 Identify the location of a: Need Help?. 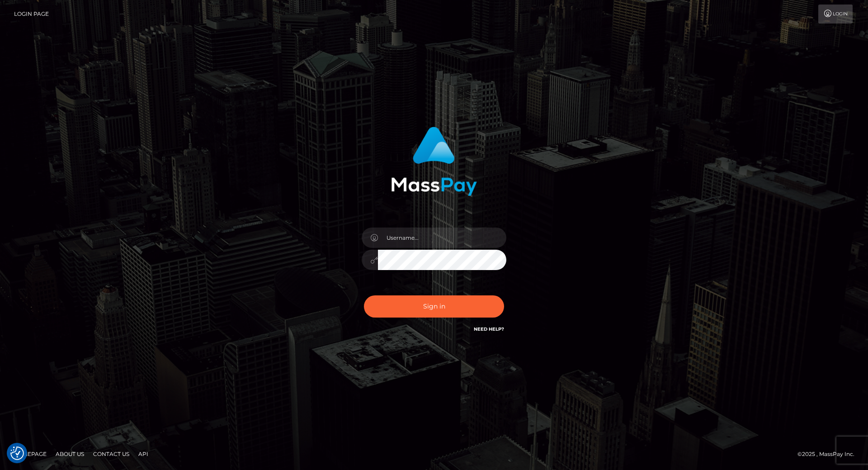
(489, 328).